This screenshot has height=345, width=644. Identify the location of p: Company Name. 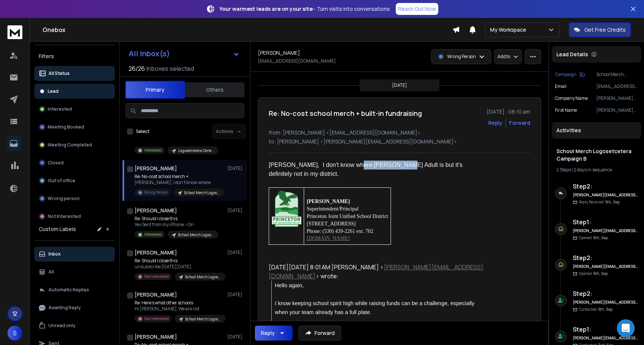
(571, 99).